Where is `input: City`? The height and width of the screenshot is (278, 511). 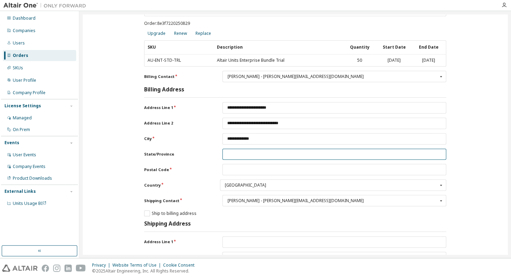 input: City is located at coordinates (334, 138).